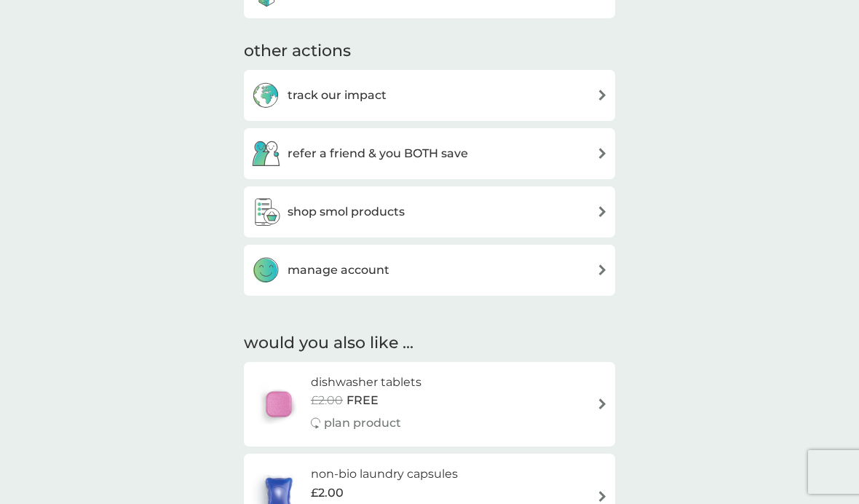 The image size is (859, 504). What do you see at coordinates (362, 423) in the screenshot?
I see `p: plan product` at bounding box center [362, 423].